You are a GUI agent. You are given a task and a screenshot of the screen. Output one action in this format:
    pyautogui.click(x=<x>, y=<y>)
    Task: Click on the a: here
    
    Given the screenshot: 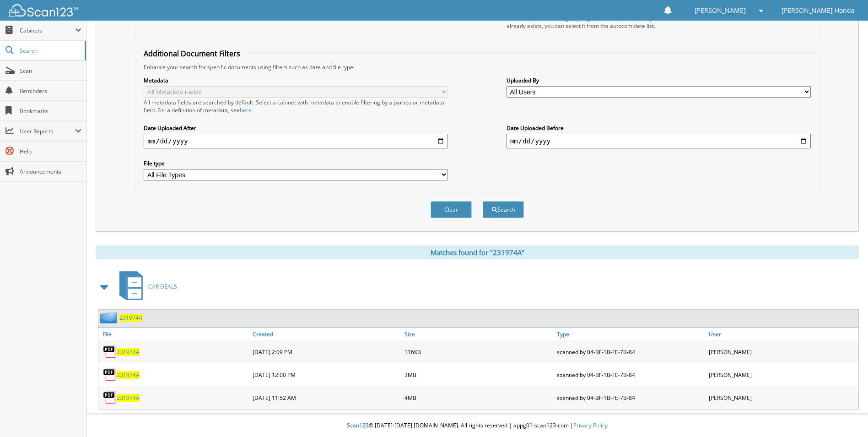 What is the action you would take?
    pyautogui.click(x=245, y=110)
    